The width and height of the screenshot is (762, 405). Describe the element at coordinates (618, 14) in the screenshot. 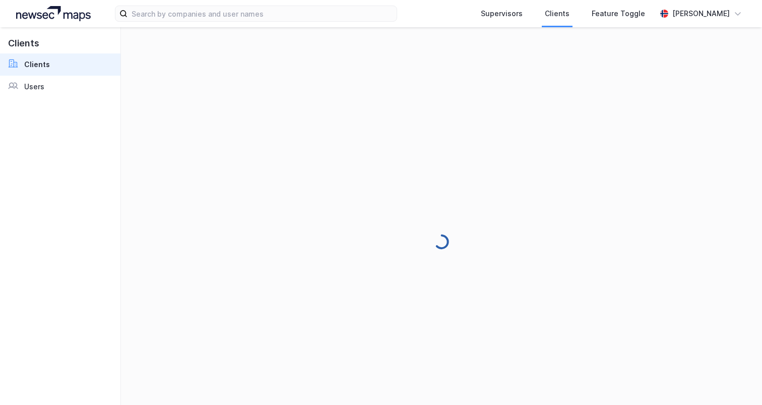

I see `div: Feature Toggle` at that location.